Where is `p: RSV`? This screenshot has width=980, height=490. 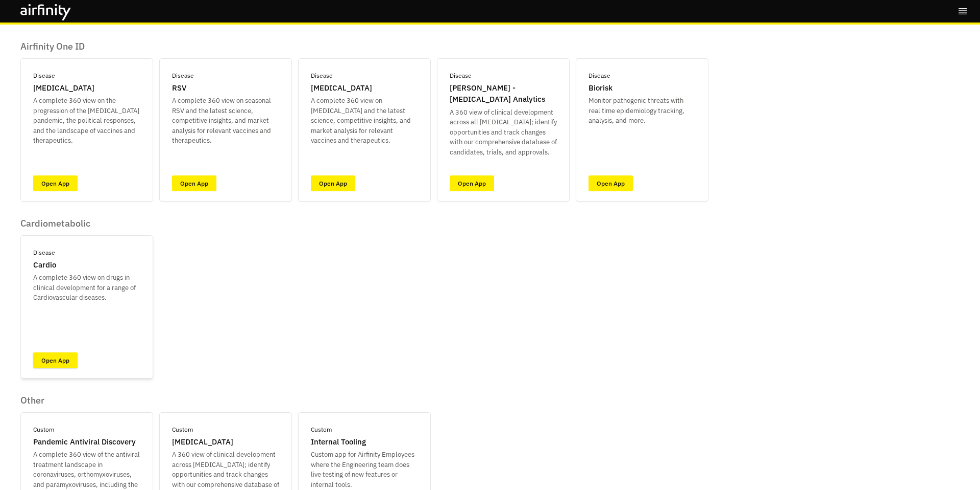
p: RSV is located at coordinates (179, 88).